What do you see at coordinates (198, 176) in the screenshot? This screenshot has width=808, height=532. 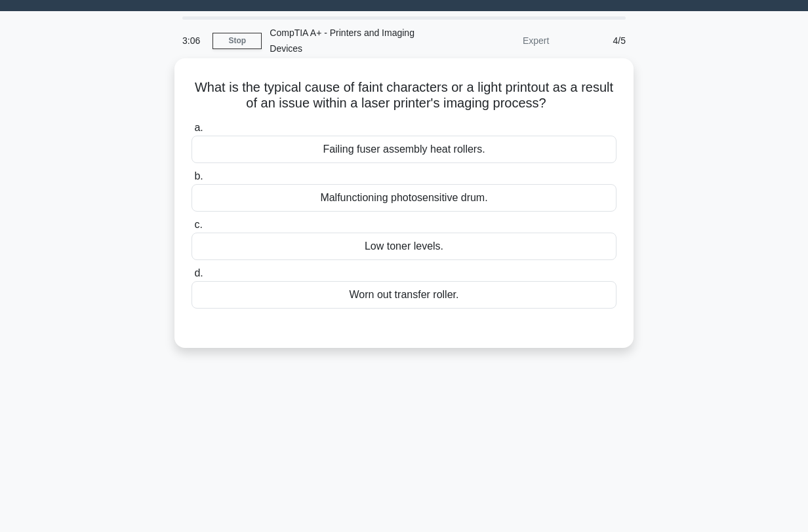 I see `span: b.` at bounding box center [198, 176].